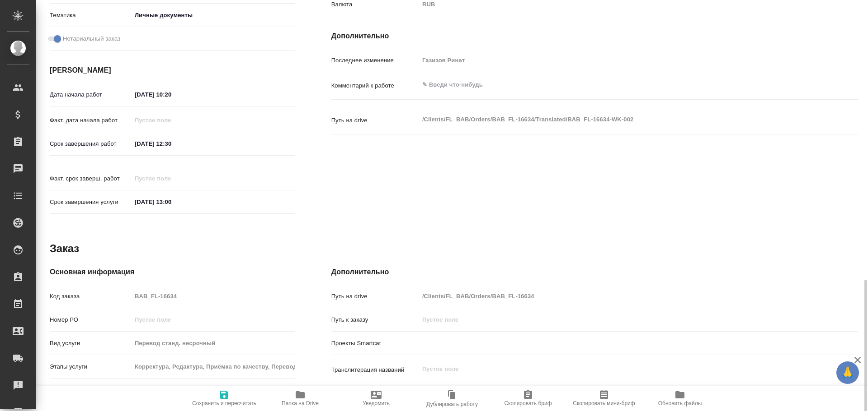  Describe the element at coordinates (375, 344) in the screenshot. I see `p: Проекты Smartcat` at that location.